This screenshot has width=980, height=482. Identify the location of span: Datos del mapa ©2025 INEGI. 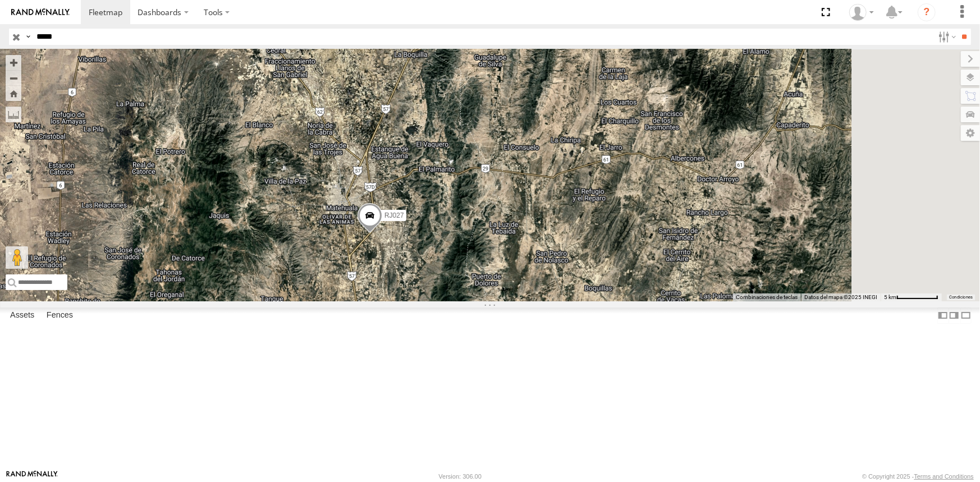
(841, 297).